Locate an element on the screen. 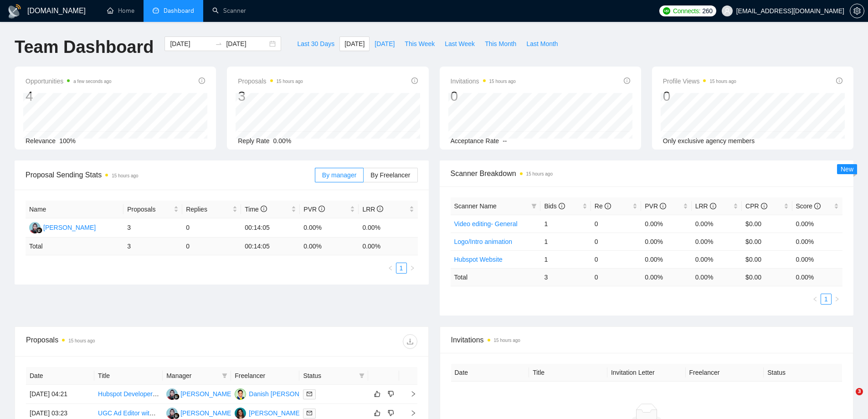  th: Freelancer is located at coordinates (265, 376).